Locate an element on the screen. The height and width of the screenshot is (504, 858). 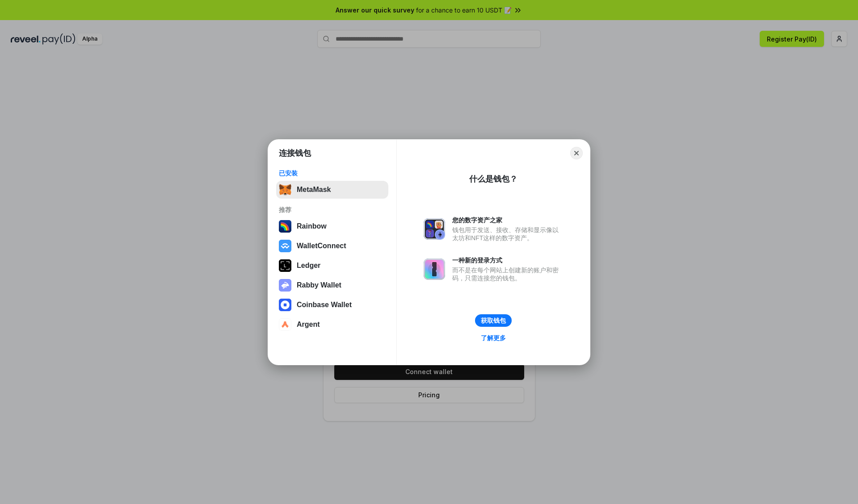
button: Coinbase Wallet is located at coordinates (332, 305).